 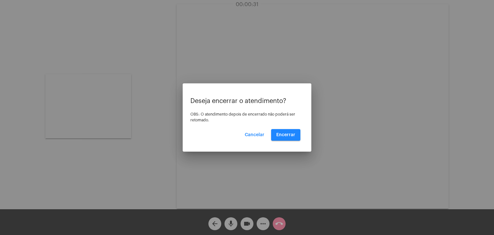 I want to click on p: Deseja encerrar o atendimento?, so click(x=247, y=101).